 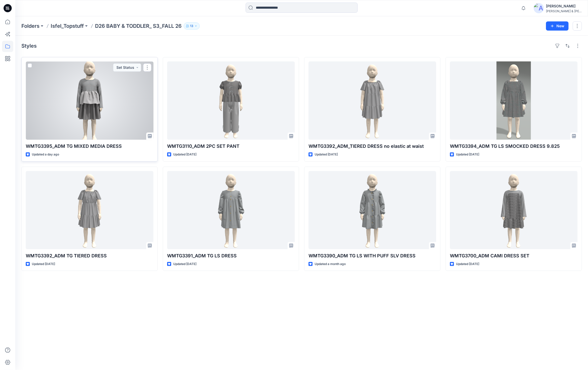 What do you see at coordinates (30, 26) in the screenshot?
I see `p: Folders` at bounding box center [30, 26].